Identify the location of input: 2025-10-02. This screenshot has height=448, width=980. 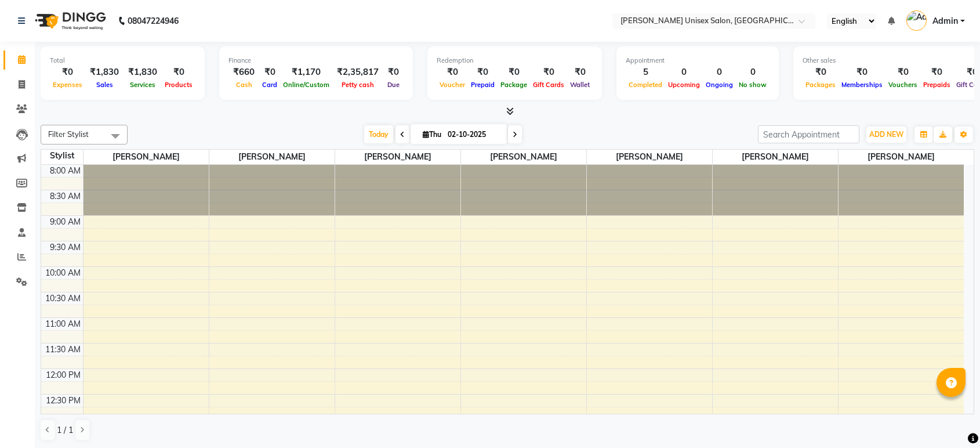
(473, 134).